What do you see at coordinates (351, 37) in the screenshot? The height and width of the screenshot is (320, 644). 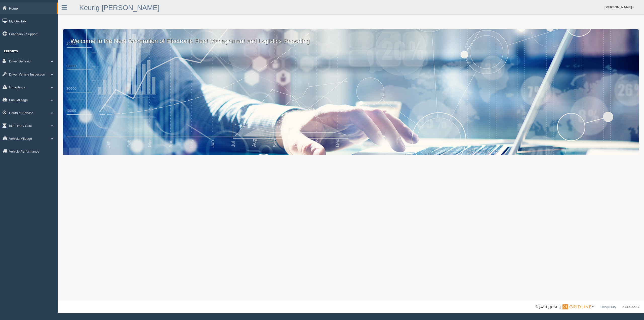 I see `p: Welcome to the Next Generation of Electronic Fleet Management and Logistics Reporting` at bounding box center [351, 37].